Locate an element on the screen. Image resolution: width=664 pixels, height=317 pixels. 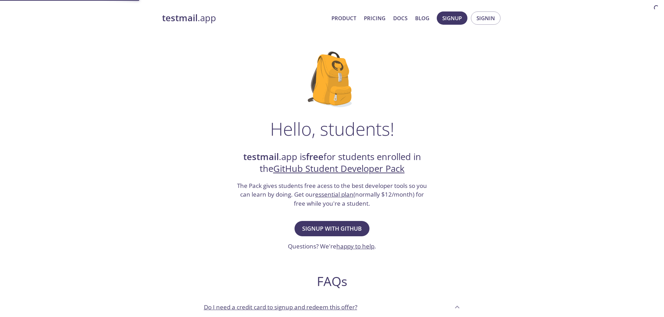
h2: .app is for students enrolled in the is located at coordinates (332, 163).